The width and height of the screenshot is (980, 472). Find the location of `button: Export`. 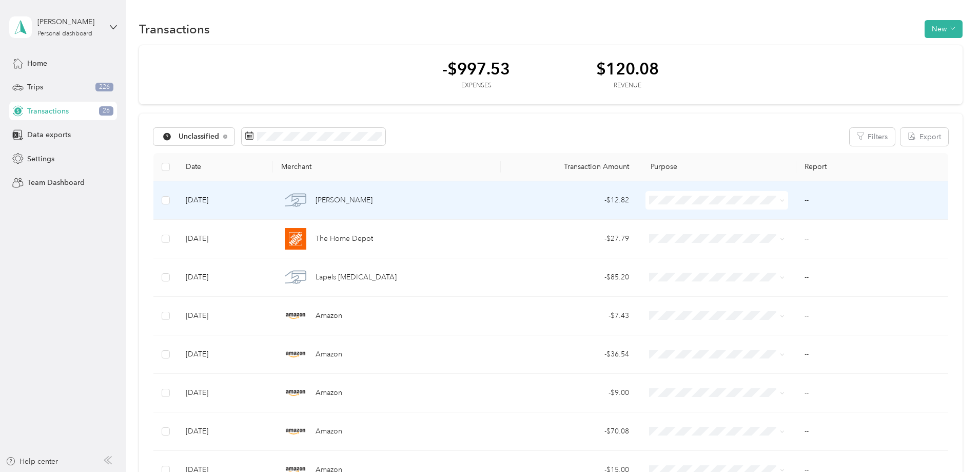

button: Export is located at coordinates (925, 137).